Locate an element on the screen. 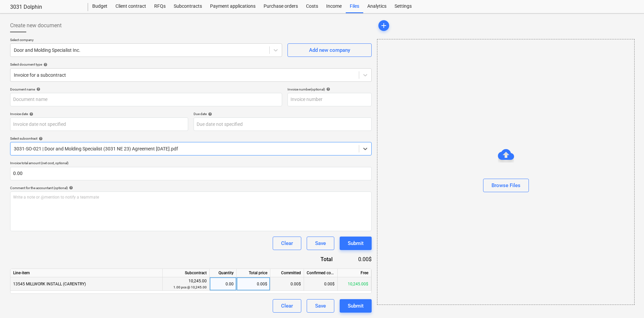 This screenshot has height=318, width=644. div: Confirmed costs is located at coordinates (321, 272).